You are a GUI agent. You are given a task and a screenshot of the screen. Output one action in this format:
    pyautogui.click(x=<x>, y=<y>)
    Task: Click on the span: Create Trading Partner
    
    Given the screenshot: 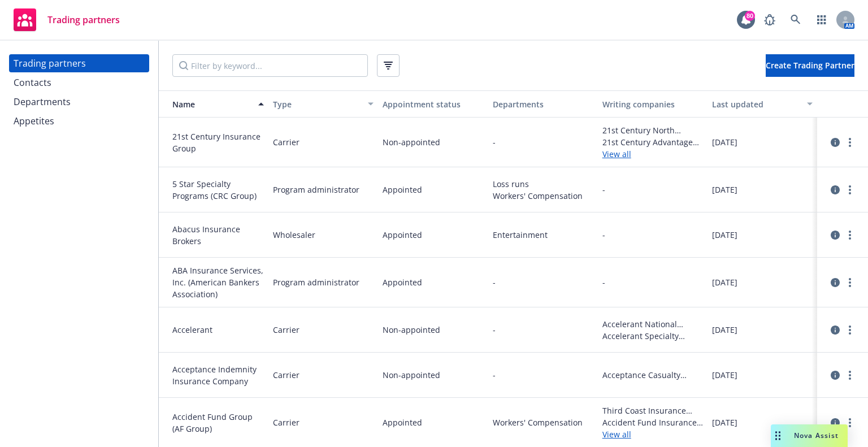 What is the action you would take?
    pyautogui.click(x=810, y=65)
    